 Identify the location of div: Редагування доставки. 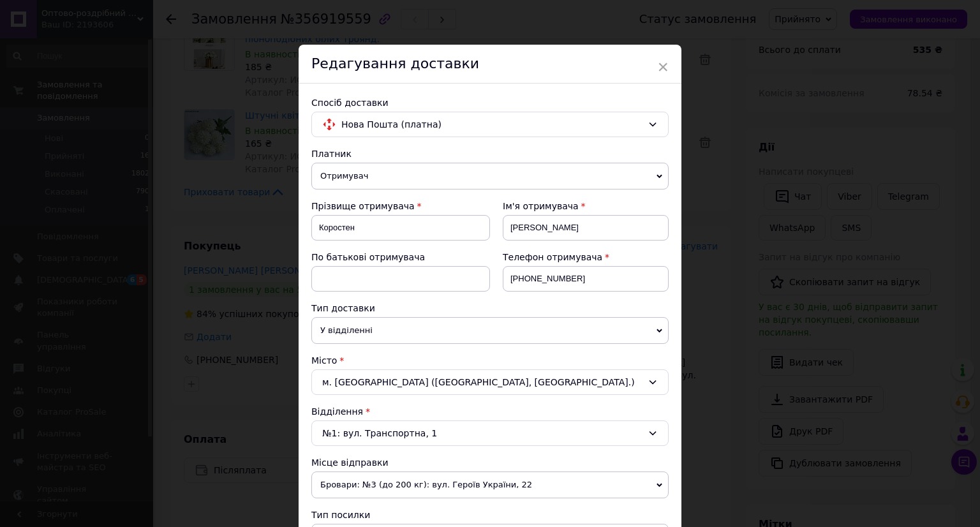
(490, 64).